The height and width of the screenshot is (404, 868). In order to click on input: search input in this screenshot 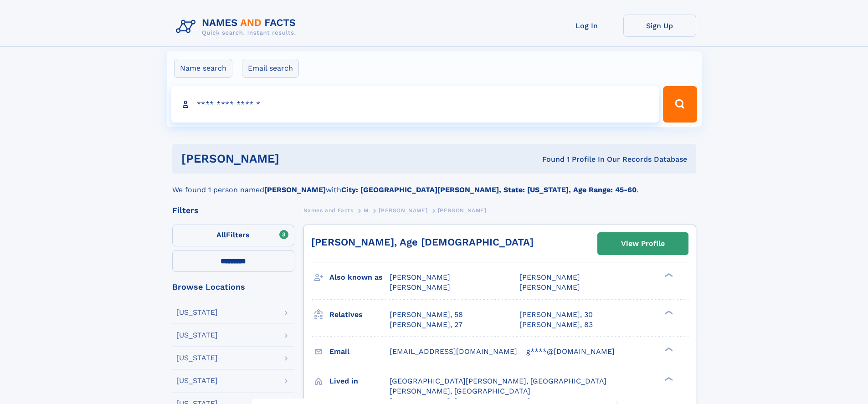, I will do `click(415, 104)`.